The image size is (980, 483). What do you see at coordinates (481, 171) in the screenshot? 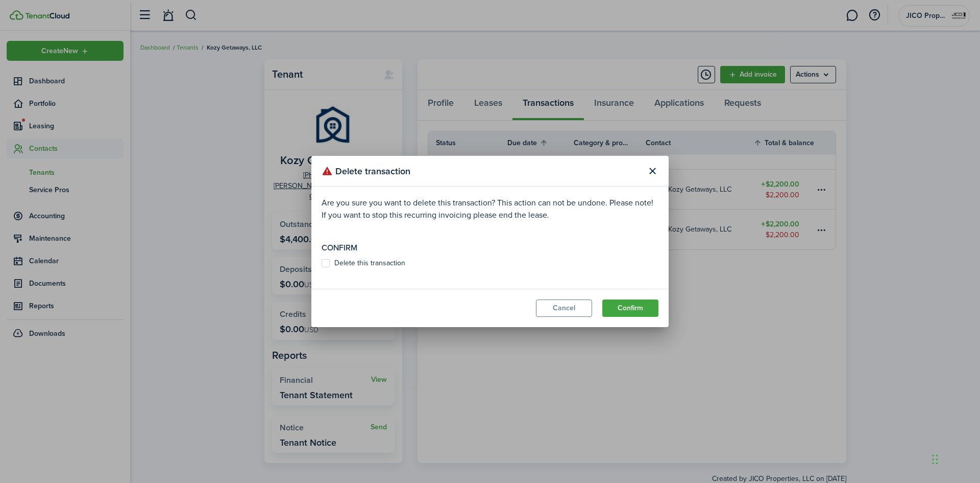
I see `modal-title: Delete transaction` at bounding box center [481, 171].